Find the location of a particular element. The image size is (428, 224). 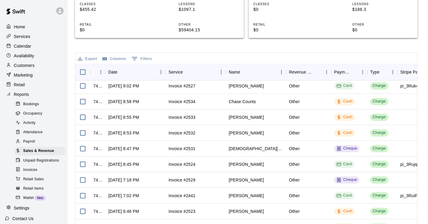

div: Bookings is located at coordinates (40, 104).